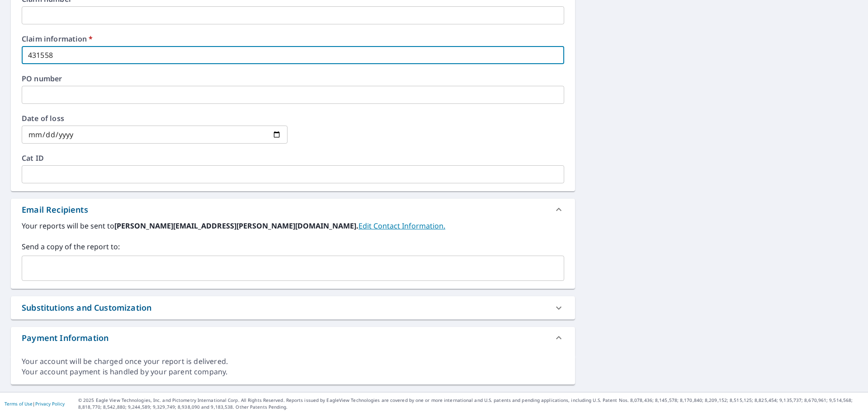 The height and width of the screenshot is (415, 868). What do you see at coordinates (50, 404) in the screenshot?
I see `a: Privacy Policy` at bounding box center [50, 404].